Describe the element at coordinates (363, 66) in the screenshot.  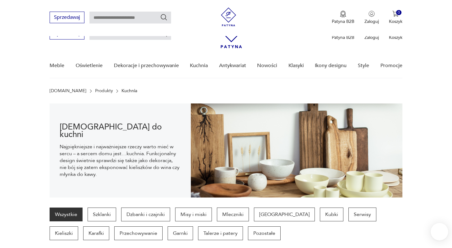
I see `a: Style` at that location.